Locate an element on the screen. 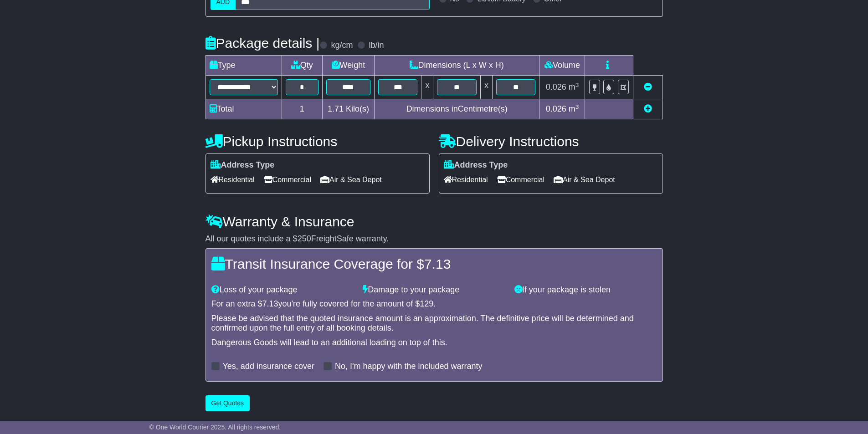  div: For an extra $ you're fully covered for the amount of $ . is located at coordinates (434, 305).